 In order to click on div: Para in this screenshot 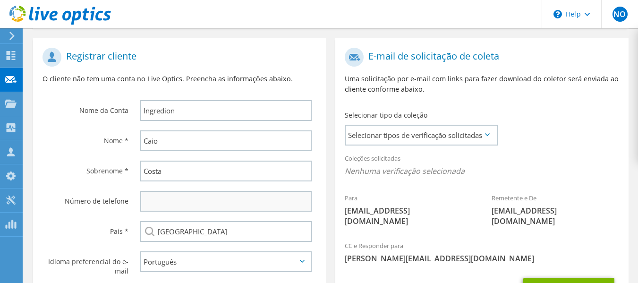, I will do `click(409, 209)`.